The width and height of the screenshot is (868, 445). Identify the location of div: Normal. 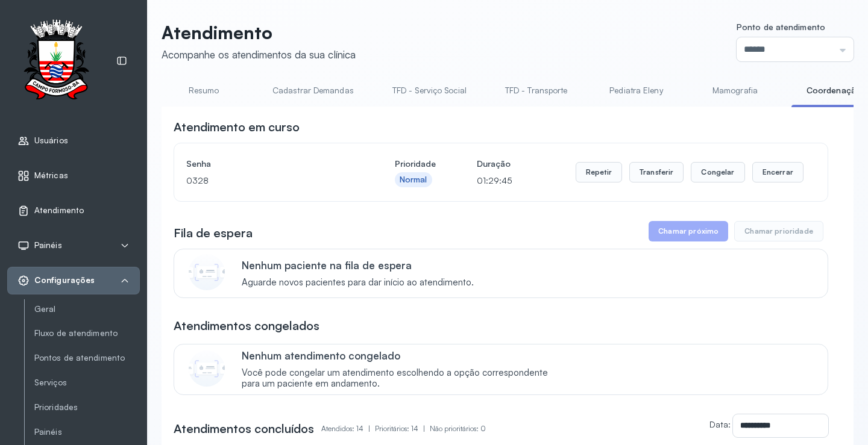
(413, 180).